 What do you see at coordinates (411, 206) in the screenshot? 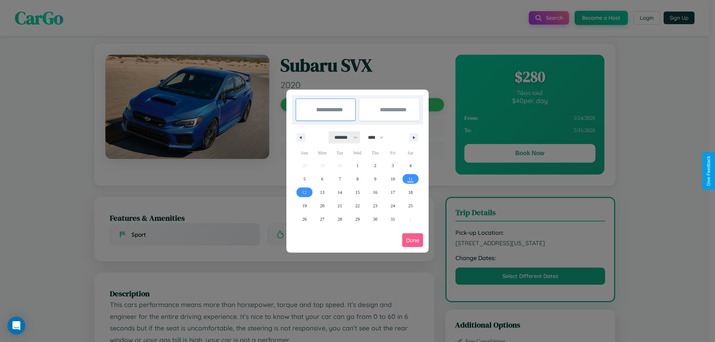
I see `span: 25` at bounding box center [411, 206].